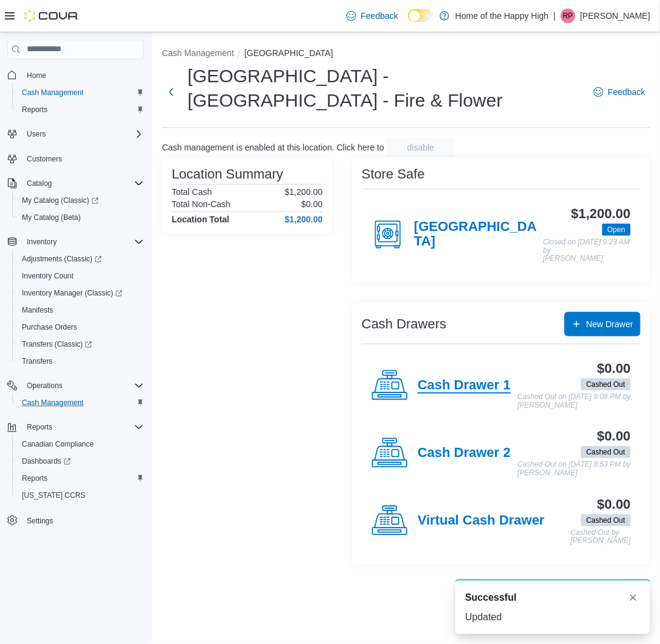 Image resolution: width=660 pixels, height=644 pixels. What do you see at coordinates (610, 324) in the screenshot?
I see `span: New Drawer` at bounding box center [610, 324].